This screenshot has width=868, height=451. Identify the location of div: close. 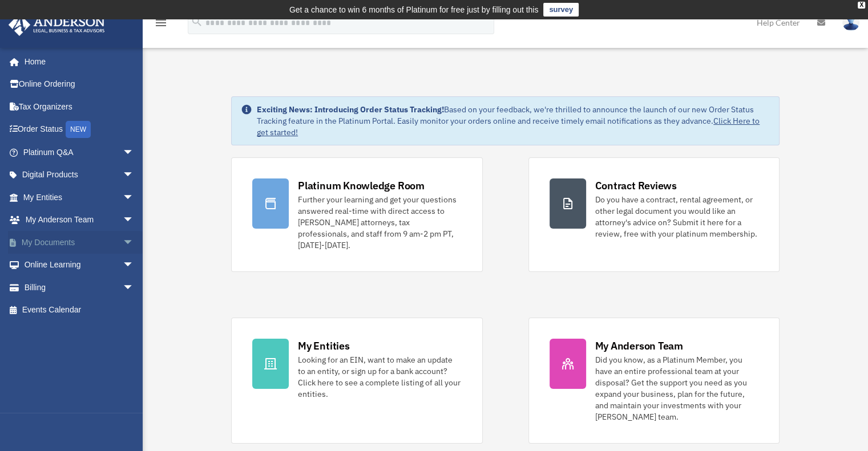
(862, 5).